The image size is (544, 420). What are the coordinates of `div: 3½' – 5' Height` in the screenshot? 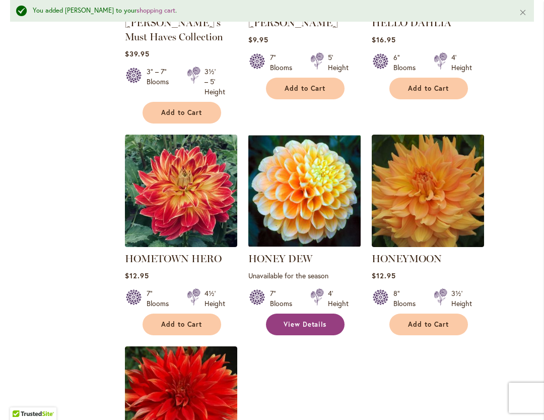 It's located at (215, 82).